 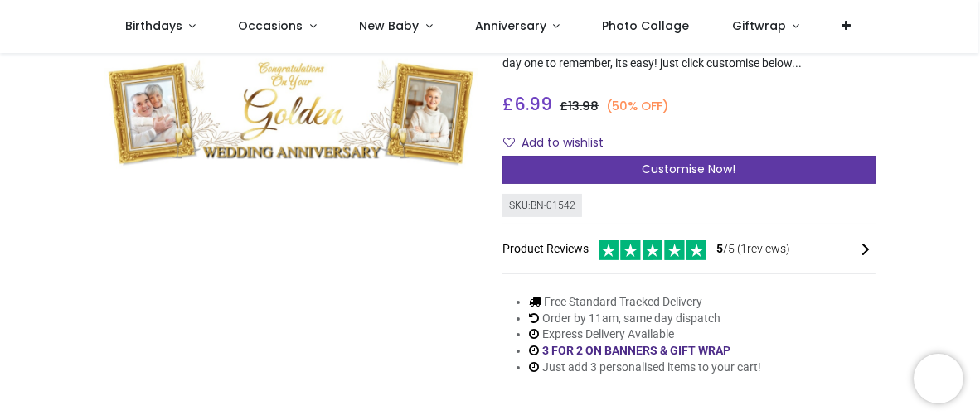 What do you see at coordinates (689, 54) in the screenshot?
I see `p: Personalised eco-friendly premium banner available in 8 sizes. Make the day one to remember, its ...` at bounding box center [689, 54].